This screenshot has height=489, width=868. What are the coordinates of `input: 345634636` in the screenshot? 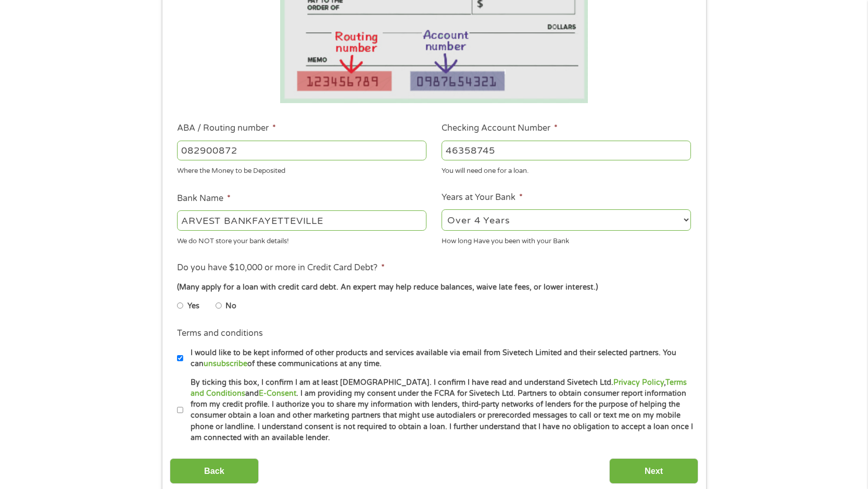 It's located at (566, 151).